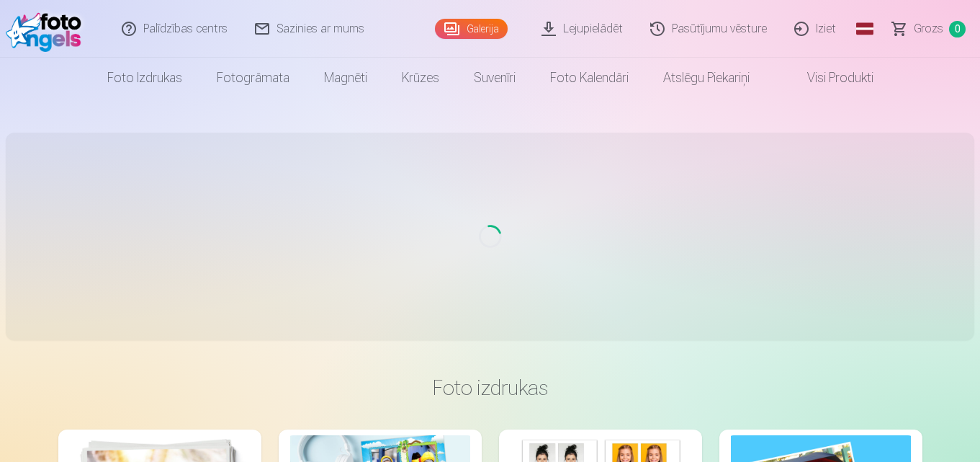  What do you see at coordinates (421, 78) in the screenshot?
I see `a: Krūzes` at bounding box center [421, 78].